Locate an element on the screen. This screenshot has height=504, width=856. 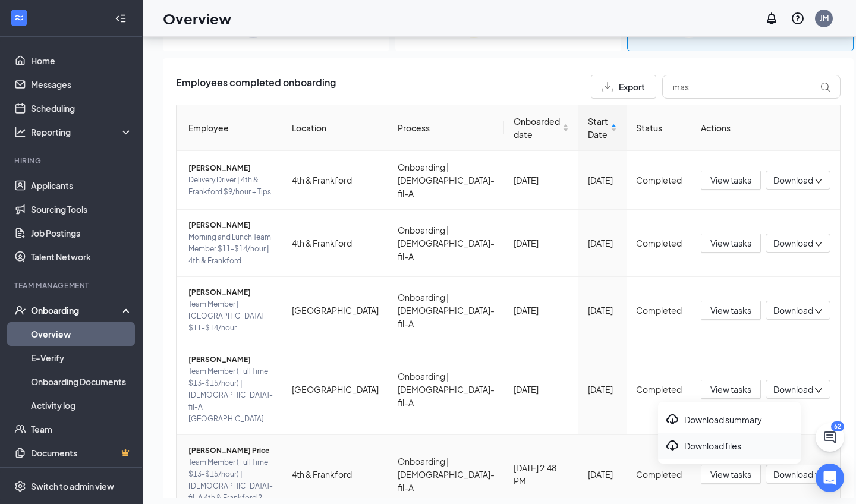
a: Job Postings is located at coordinates (81, 233).